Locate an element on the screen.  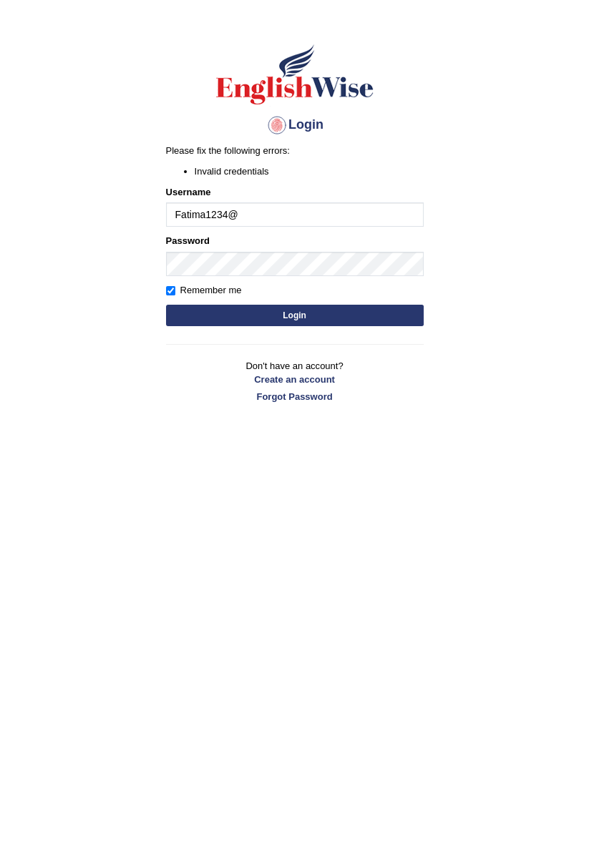
p: Please fix the following errors: is located at coordinates (295, 150).